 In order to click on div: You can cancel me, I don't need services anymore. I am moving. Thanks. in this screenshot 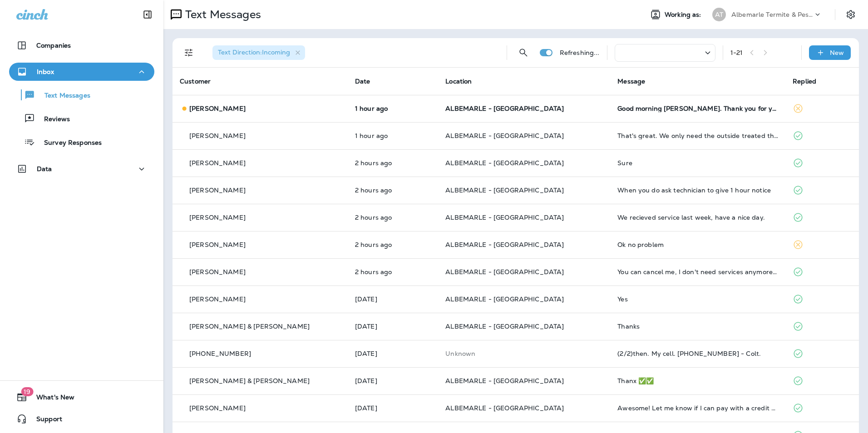, I will do `click(697, 272)`.